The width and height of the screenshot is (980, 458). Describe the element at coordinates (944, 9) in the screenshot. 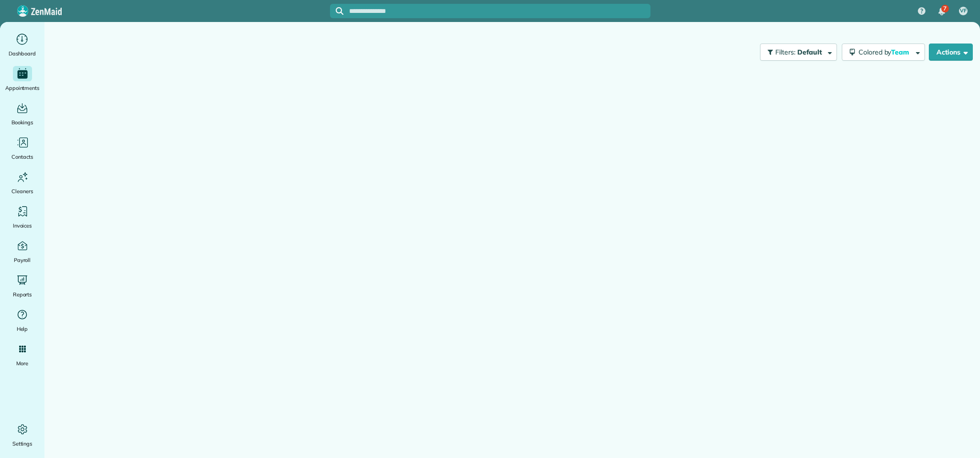

I see `span: 7` at that location.